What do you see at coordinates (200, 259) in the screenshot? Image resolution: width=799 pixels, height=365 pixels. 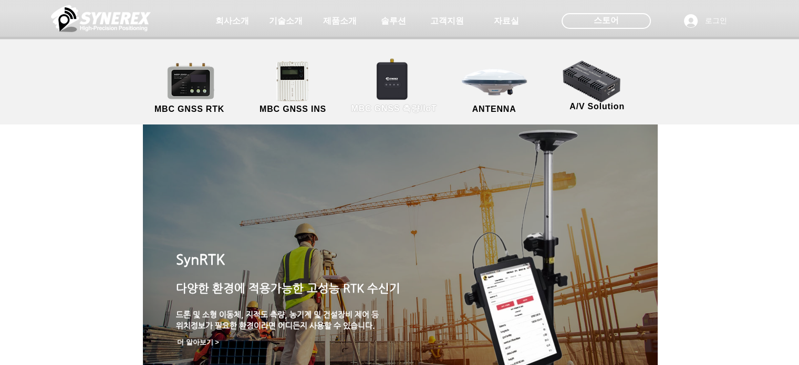 I see `span: SynRTK` at bounding box center [200, 259].